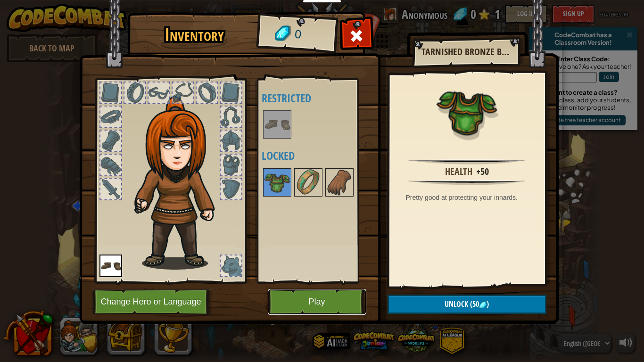 Image resolution: width=644 pixels, height=362 pixels. Describe the element at coordinates (298, 35) in the screenshot. I see `span: 0` at that location.